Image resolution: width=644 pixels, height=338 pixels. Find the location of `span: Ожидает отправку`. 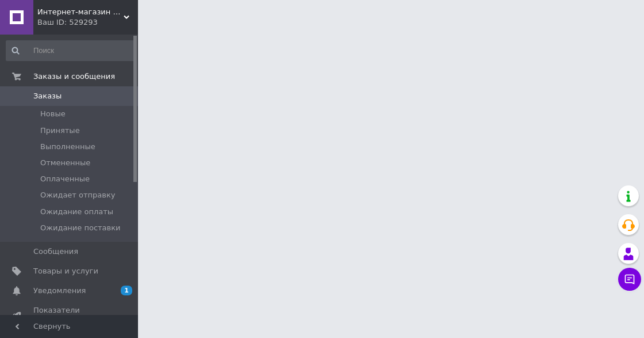

span: Ожидает отправку is located at coordinates (77, 195).